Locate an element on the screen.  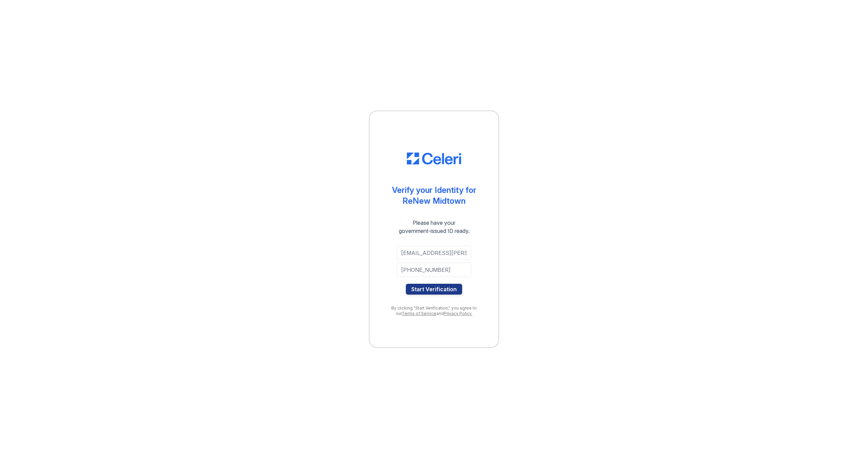
input: Phone is located at coordinates (434, 270).